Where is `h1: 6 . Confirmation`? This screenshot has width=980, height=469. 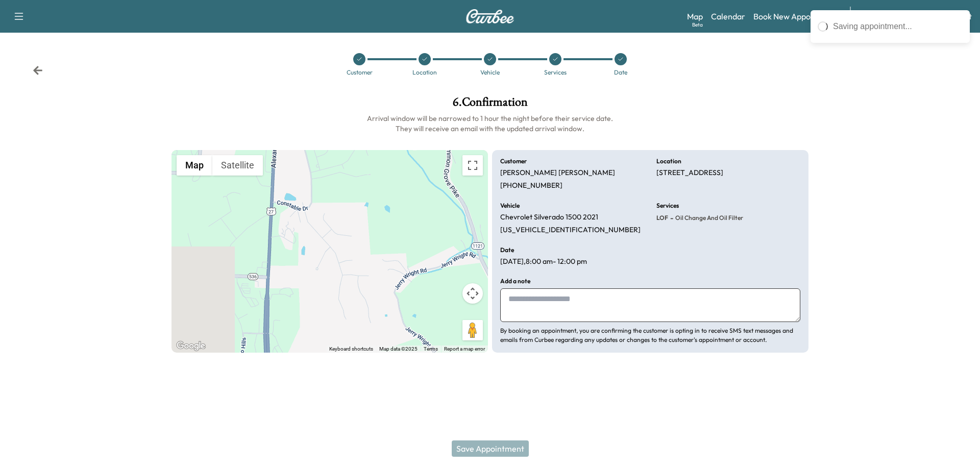
h1: 6 . Confirmation is located at coordinates (490, 104).